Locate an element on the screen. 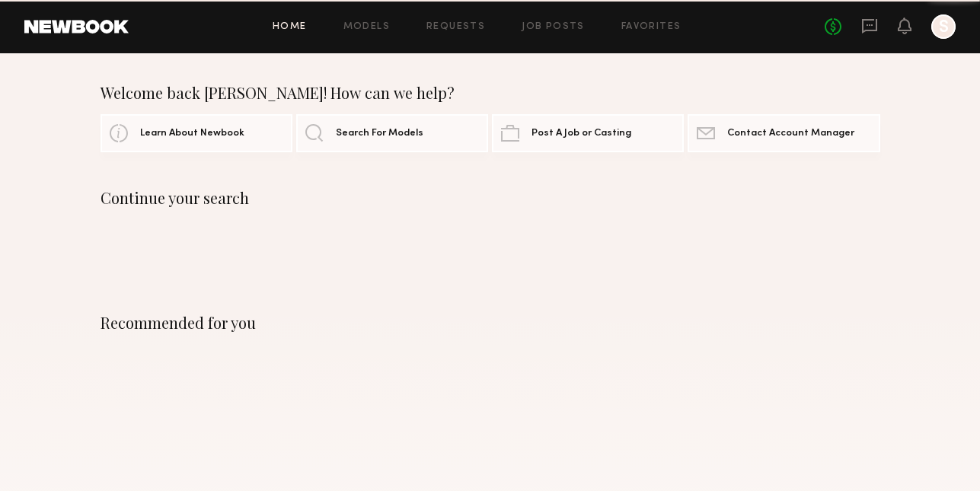 This screenshot has width=980, height=491. div: Recommended for you is located at coordinates (490, 323).